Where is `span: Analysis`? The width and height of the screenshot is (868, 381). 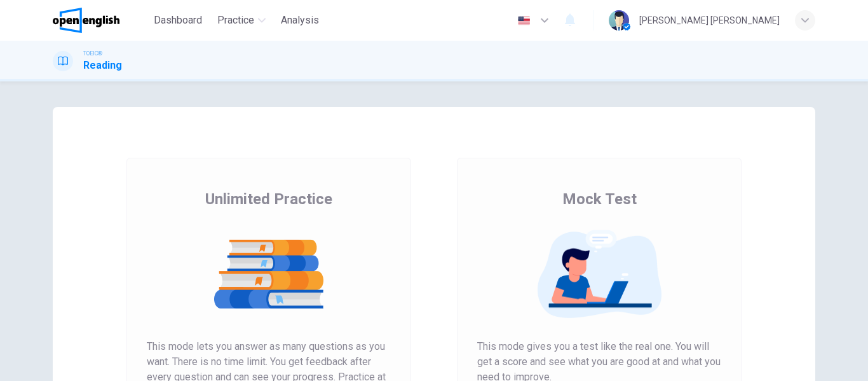 span: Analysis is located at coordinates (300, 21).